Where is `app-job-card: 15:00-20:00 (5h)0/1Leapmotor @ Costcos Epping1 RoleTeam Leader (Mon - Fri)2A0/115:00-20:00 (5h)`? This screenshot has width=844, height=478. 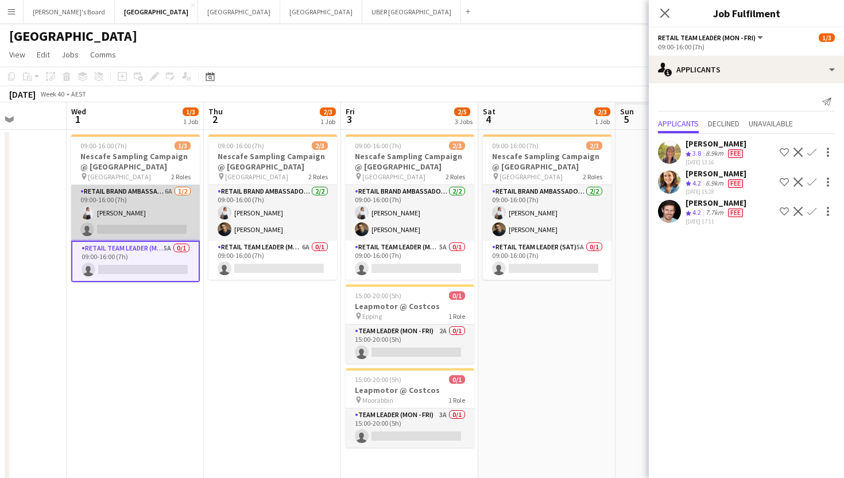 app-job-card: 15:00-20:00 (5h)0/1Leapmotor @ Costcos Epping1 RoleTeam Leader (Mon - Fri)2A0/115:00-20:00 (5h) is located at coordinates (410, 324).